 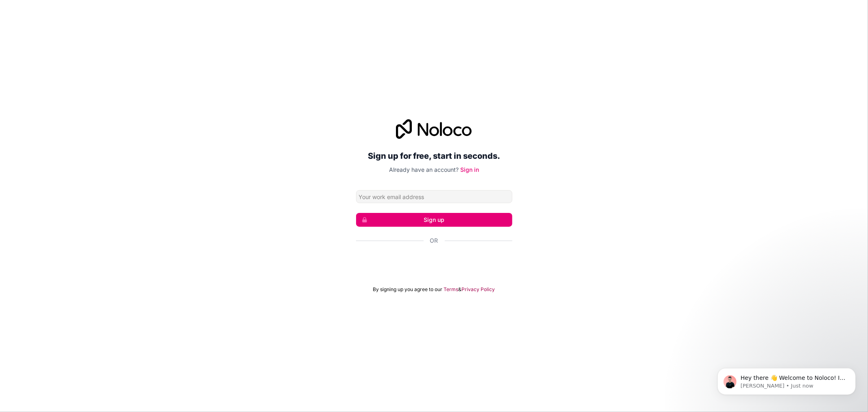 What do you see at coordinates (451, 289) in the screenshot?
I see `a: Terms` at bounding box center [451, 289].